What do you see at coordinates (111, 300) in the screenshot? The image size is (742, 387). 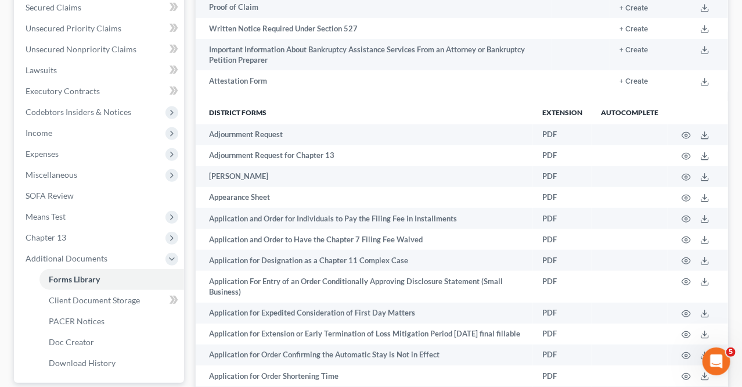 I see `a: Client Document Storage` at bounding box center [111, 300].